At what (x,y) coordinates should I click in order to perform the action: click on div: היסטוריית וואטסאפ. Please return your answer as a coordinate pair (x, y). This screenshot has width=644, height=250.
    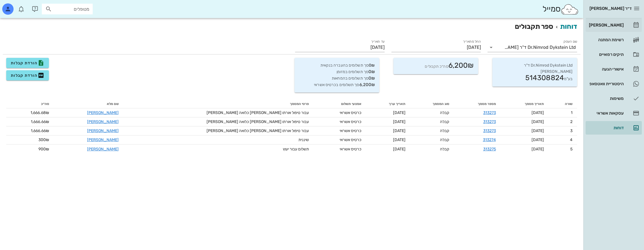
    Looking at the image, I should click on (606, 84).